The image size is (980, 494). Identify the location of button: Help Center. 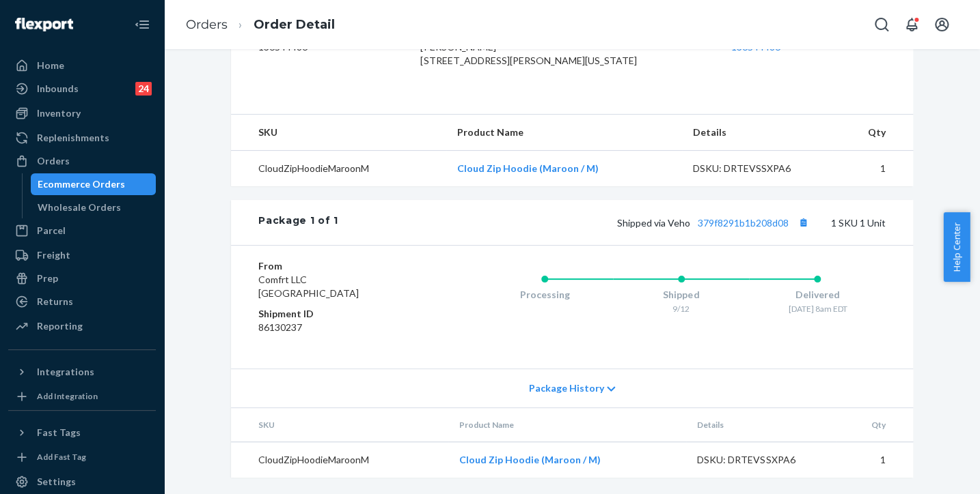
(955, 247).